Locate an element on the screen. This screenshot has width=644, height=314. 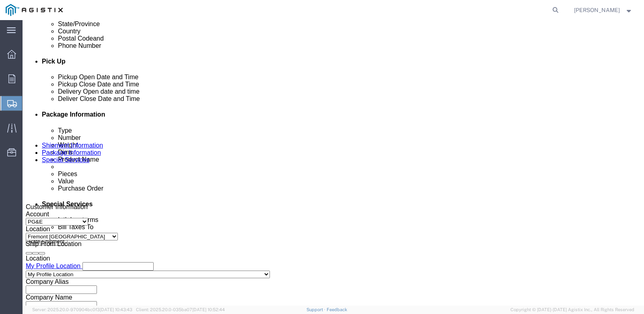
span: Server: 2025.20.0-970904bc0f3 is located at coordinates (82, 310).